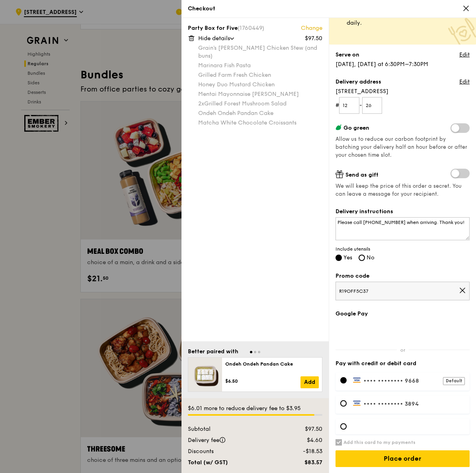  I want to click on div: Default, so click(454, 381).